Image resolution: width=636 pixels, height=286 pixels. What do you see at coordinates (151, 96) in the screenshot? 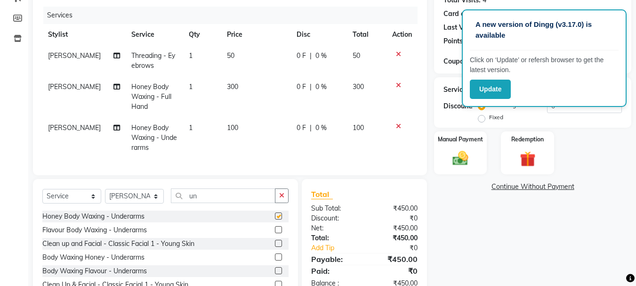
I see `span: Honey Body Waxing - Full Hand` at bounding box center [151, 96].